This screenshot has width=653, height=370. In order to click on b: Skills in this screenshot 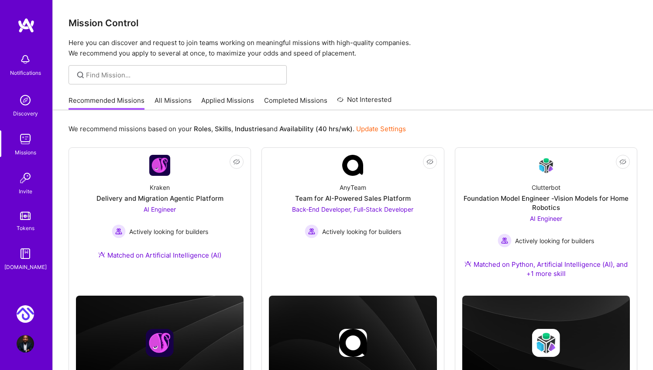, I will do `click(223, 128)`.